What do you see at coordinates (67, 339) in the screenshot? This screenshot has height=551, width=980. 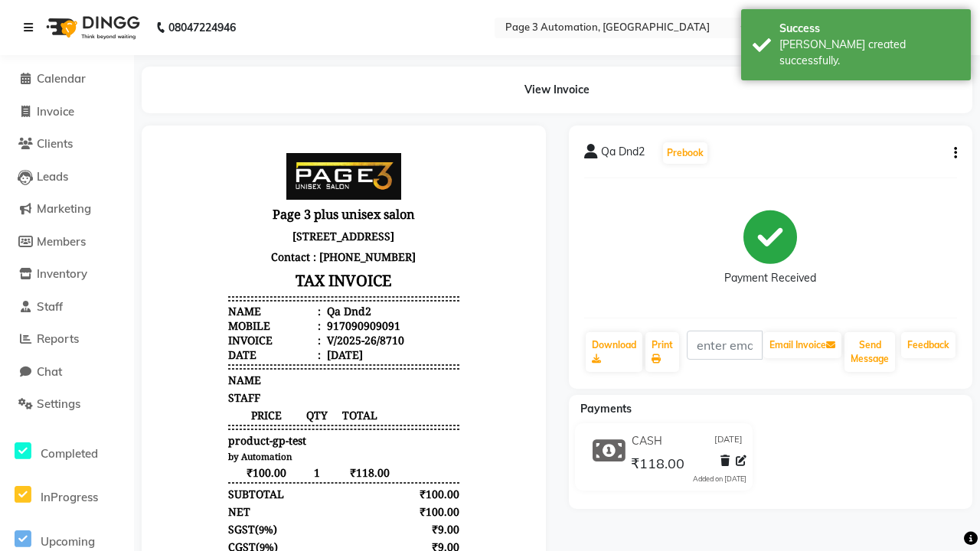 I see `a: Reports` at bounding box center [67, 339].